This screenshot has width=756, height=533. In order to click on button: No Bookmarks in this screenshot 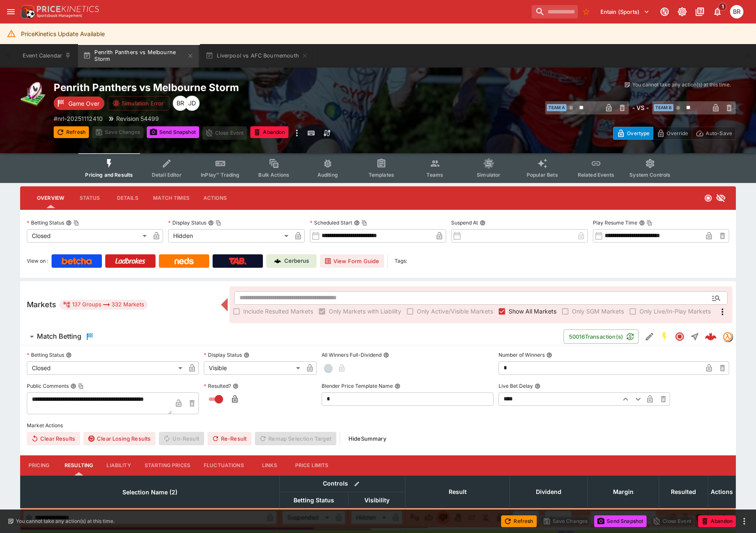, I will do `click(586, 12)`.